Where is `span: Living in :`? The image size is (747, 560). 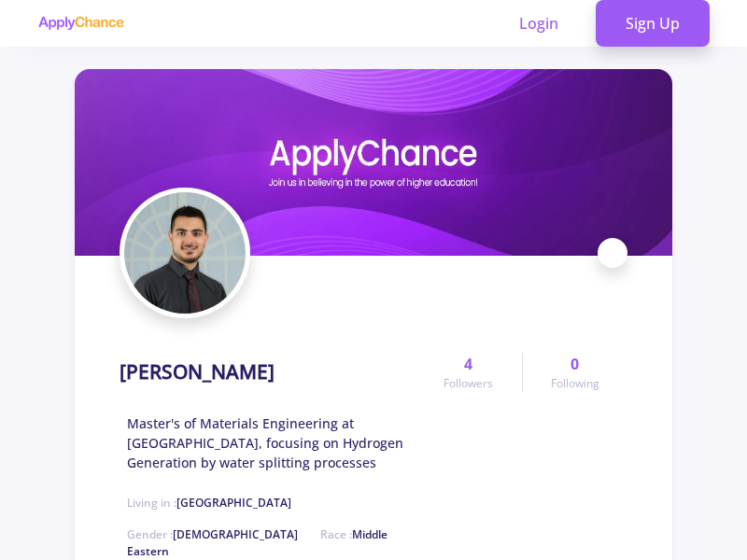
span: Living in : is located at coordinates (209, 502).